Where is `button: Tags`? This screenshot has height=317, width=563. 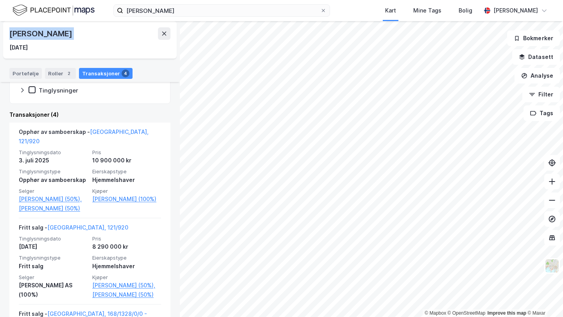 button: Tags is located at coordinates (541, 113).